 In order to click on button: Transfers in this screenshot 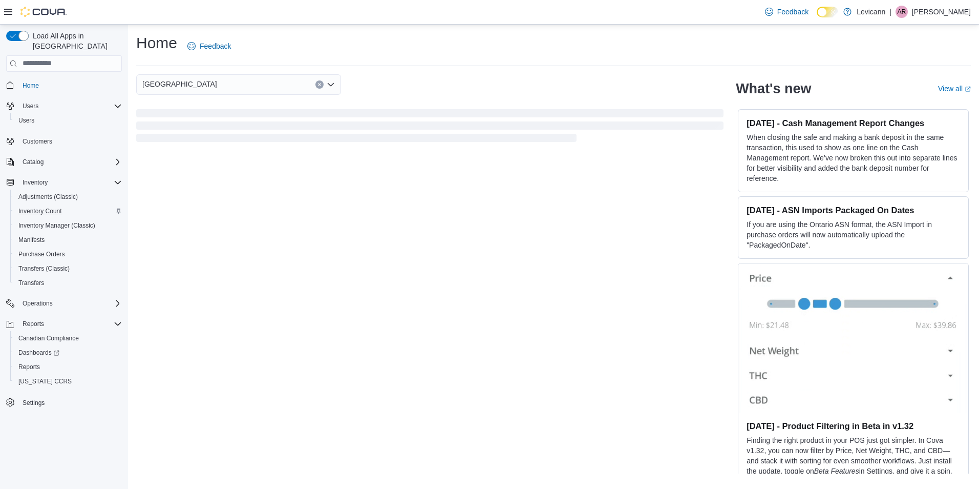, I will do `click(68, 283)`.